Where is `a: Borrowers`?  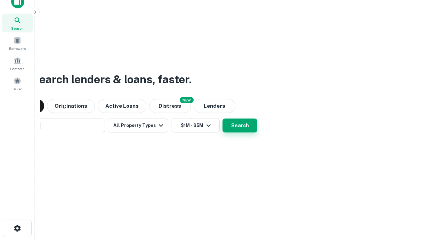 a: Borrowers is located at coordinates (17, 43).